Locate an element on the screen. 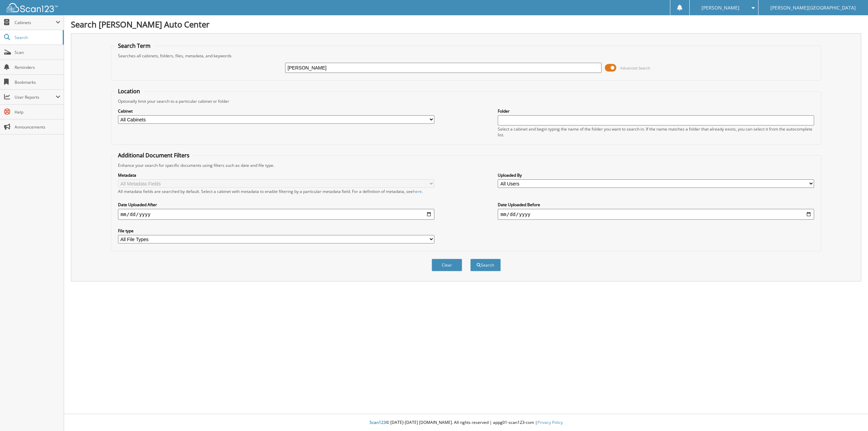  span: Reminders is located at coordinates (38, 68).